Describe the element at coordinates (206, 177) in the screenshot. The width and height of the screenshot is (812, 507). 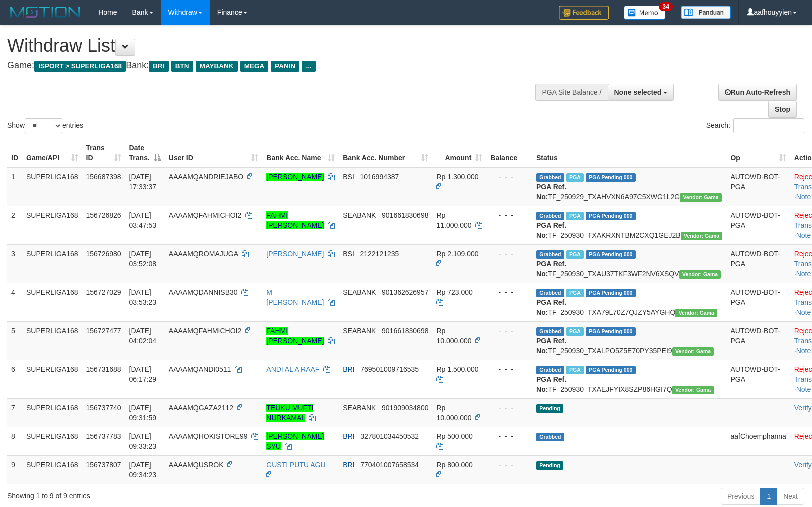
I see `span: AAAAMQANDRIEJABO` at that location.